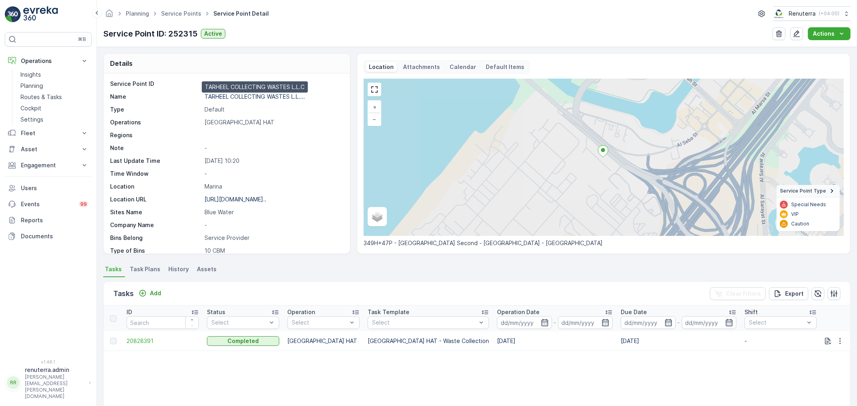 The image size is (857, 406). What do you see at coordinates (55, 220) in the screenshot?
I see `p: Reports` at bounding box center [55, 220].